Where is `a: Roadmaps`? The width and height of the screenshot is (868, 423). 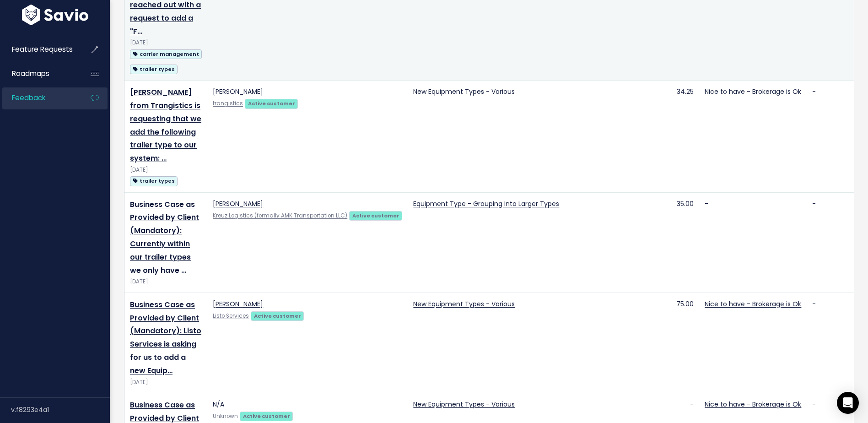 a: Roadmaps is located at coordinates (39, 74).